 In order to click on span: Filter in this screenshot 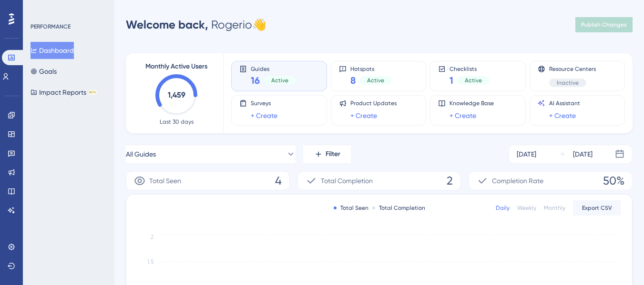, I will do `click(333, 154)`.